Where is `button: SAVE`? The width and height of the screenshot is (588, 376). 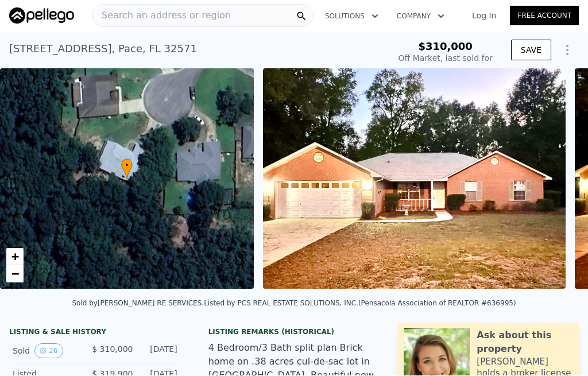
button: SAVE is located at coordinates (532, 50).